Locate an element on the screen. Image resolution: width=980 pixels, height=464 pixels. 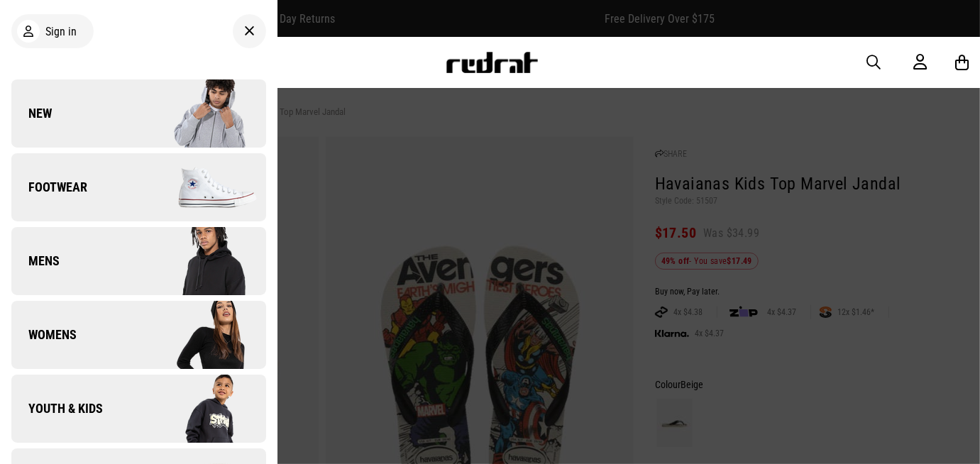
span: Youth & Kids is located at coordinates (56, 409).